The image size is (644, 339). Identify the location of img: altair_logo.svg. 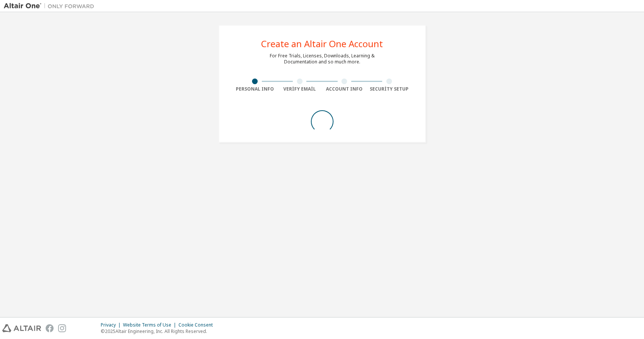
(21, 328).